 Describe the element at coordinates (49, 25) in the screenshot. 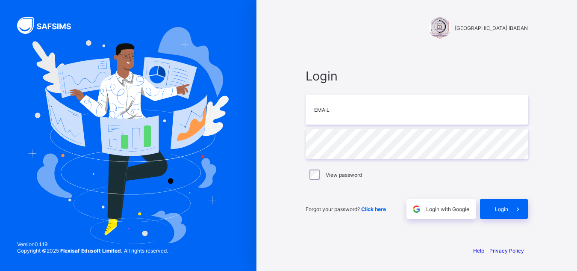

I see `img: SAFSIMS Logo` at that location.